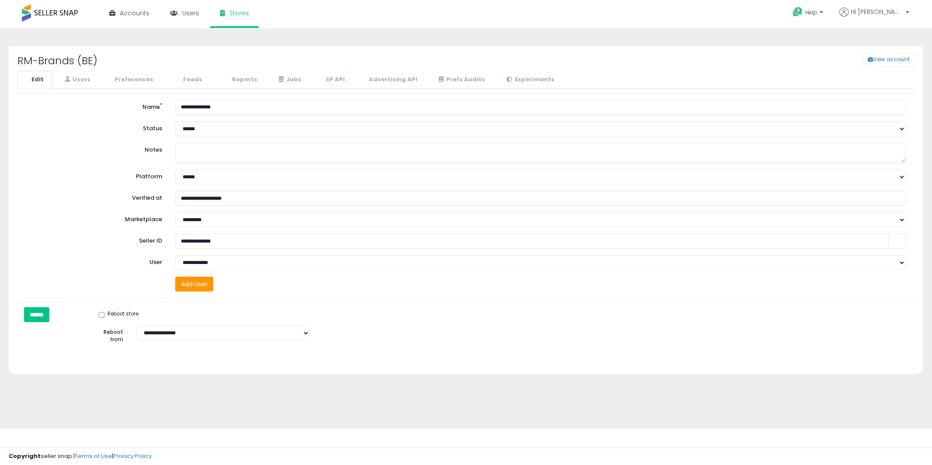 The height and width of the screenshot is (465, 932). Describe the element at coordinates (529, 80) in the screenshot. I see `a: Experiments` at that location.